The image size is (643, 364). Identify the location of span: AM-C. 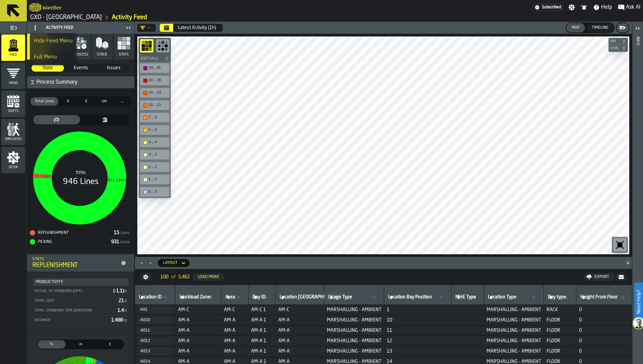
(235, 310).